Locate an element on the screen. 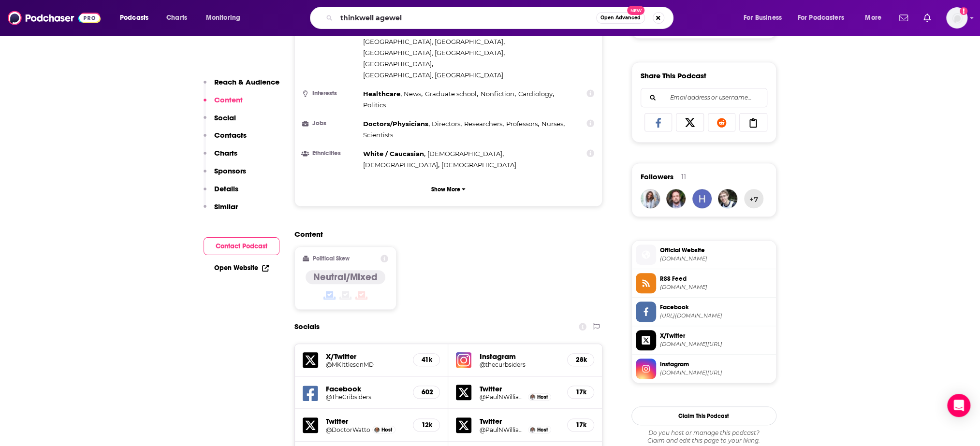  button: Show More is located at coordinates (449, 189).